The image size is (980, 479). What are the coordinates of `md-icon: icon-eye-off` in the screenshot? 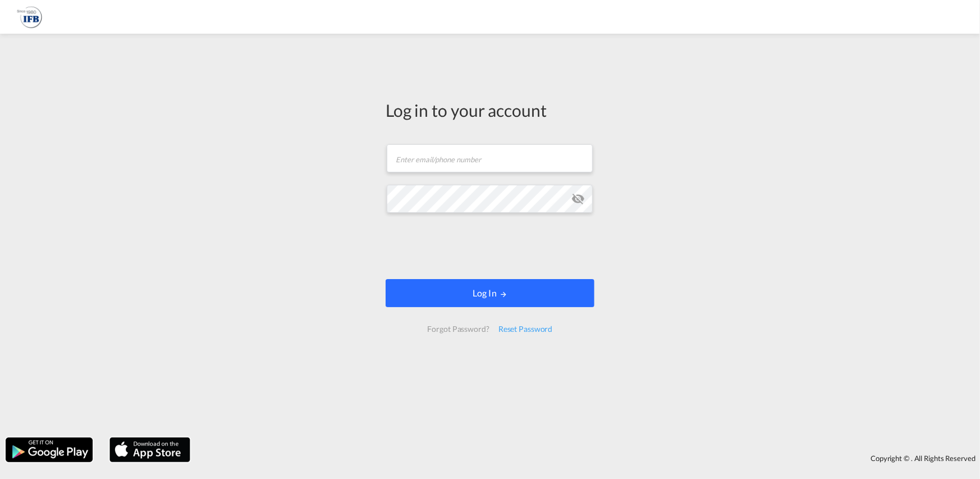 It's located at (578, 199).